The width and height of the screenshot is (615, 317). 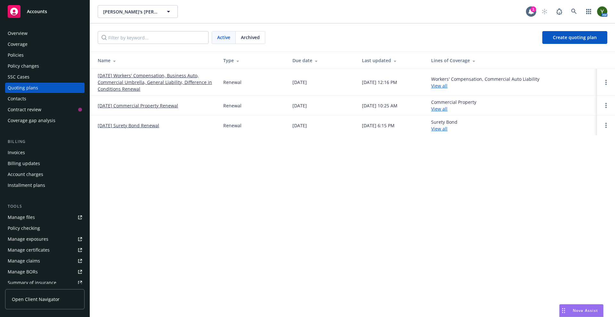 I want to click on div: Invoices, so click(x=16, y=152).